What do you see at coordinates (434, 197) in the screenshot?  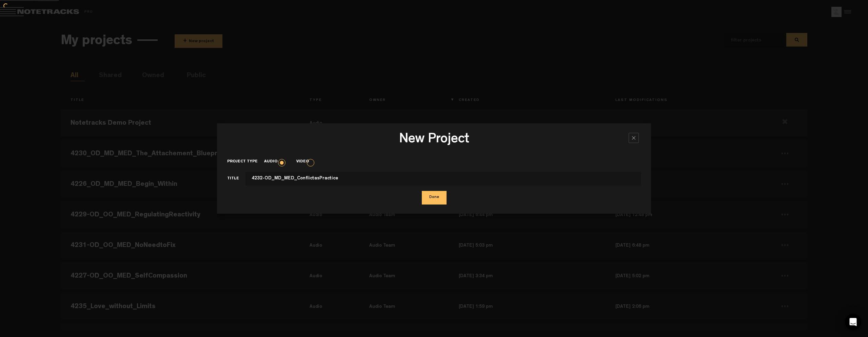 I see `button: Done` at bounding box center [434, 197].